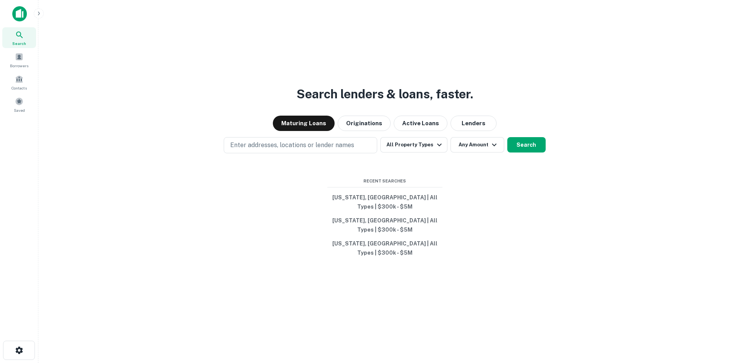 The width and height of the screenshot is (731, 363). I want to click on span: Recent Searches, so click(385, 181).